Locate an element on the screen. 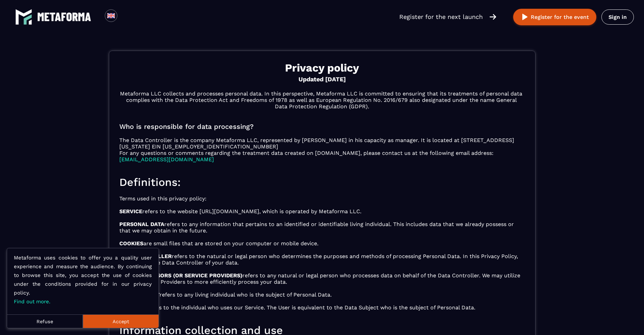 The height and width of the screenshot is (335, 644). button: Register for the event is located at coordinates (555, 17).